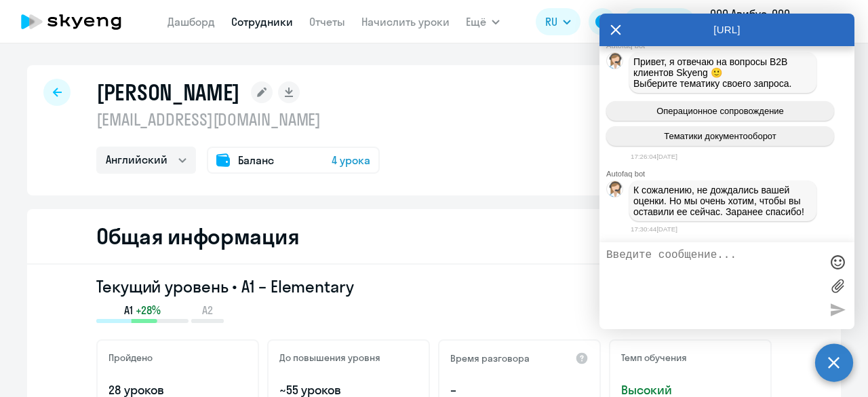 This screenshot has height=397, width=868. Describe the element at coordinates (659, 21) in the screenshot. I see `a: Балансbalance` at that location.